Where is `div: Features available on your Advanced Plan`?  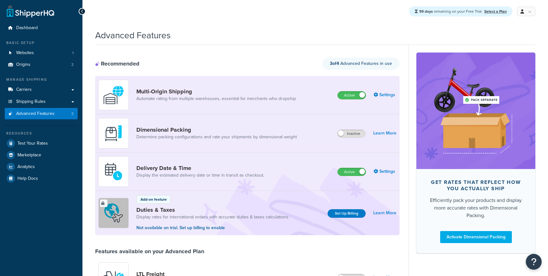 div: Features available on your Advanced Plan is located at coordinates (150, 252).